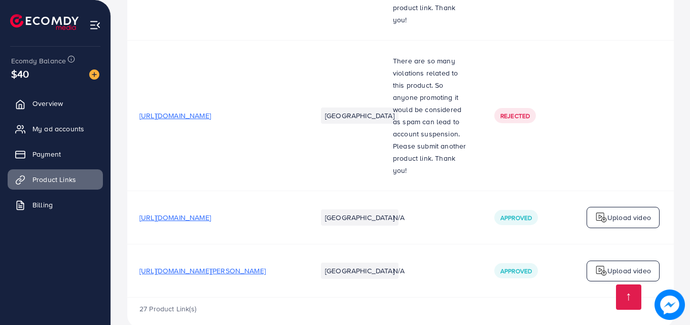 Image resolution: width=690 pixels, height=325 pixels. Describe the element at coordinates (20, 74) in the screenshot. I see `span: $40` at that location.